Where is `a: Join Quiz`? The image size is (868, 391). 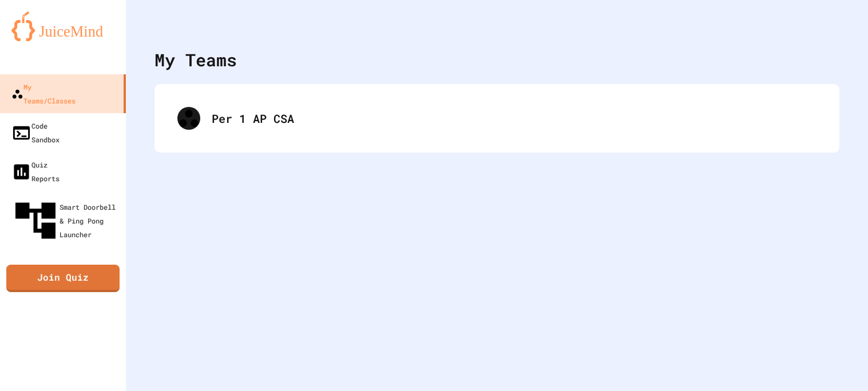
a: Join Quiz is located at coordinates (63, 278).